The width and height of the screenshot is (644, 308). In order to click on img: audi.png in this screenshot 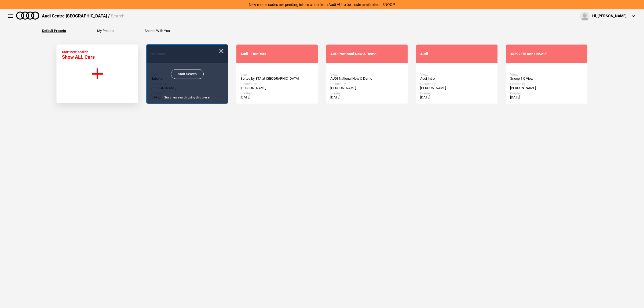, I will do `click(28, 16)`.